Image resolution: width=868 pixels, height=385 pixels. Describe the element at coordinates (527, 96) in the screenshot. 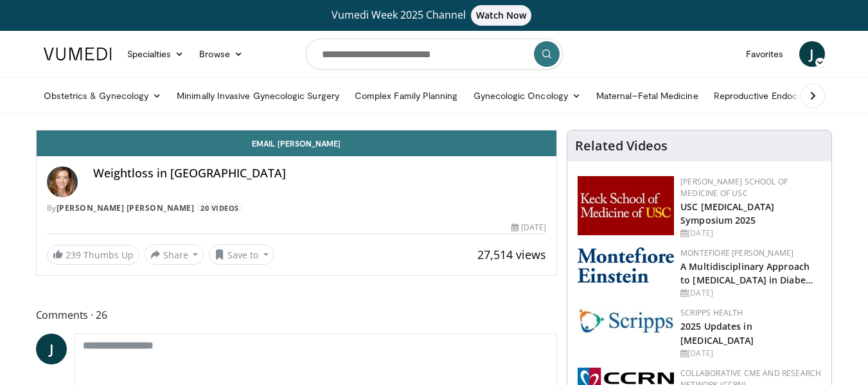

I see `a: Gynecologic Oncology` at that location.